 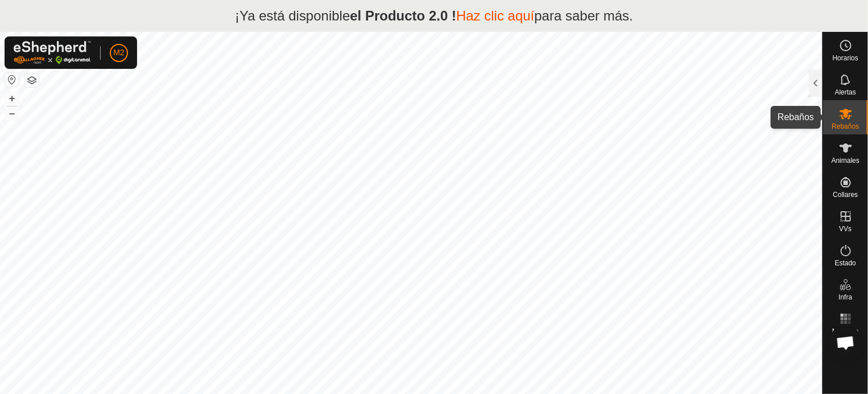 I want to click on font: Estado, so click(x=845, y=263).